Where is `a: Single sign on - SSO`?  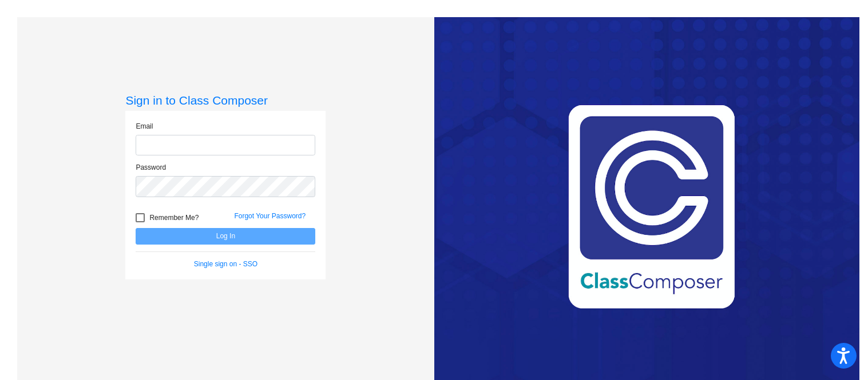
a: Single sign on - SSO is located at coordinates (225, 264).